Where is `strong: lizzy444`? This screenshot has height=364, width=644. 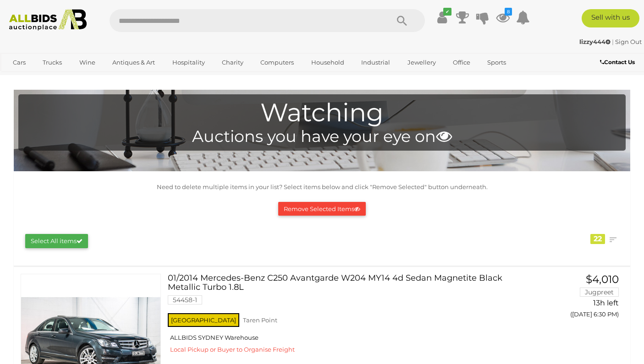
strong: lizzy444 is located at coordinates (595, 42).